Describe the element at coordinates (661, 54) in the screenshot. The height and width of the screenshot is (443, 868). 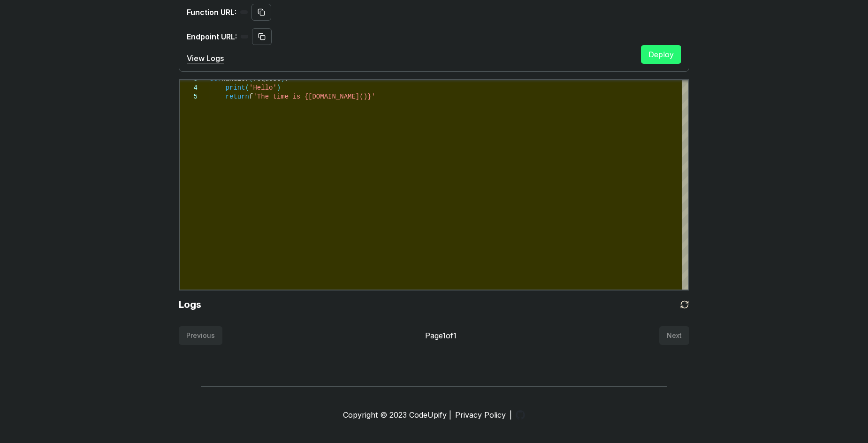
I see `button: Deploy` at that location.